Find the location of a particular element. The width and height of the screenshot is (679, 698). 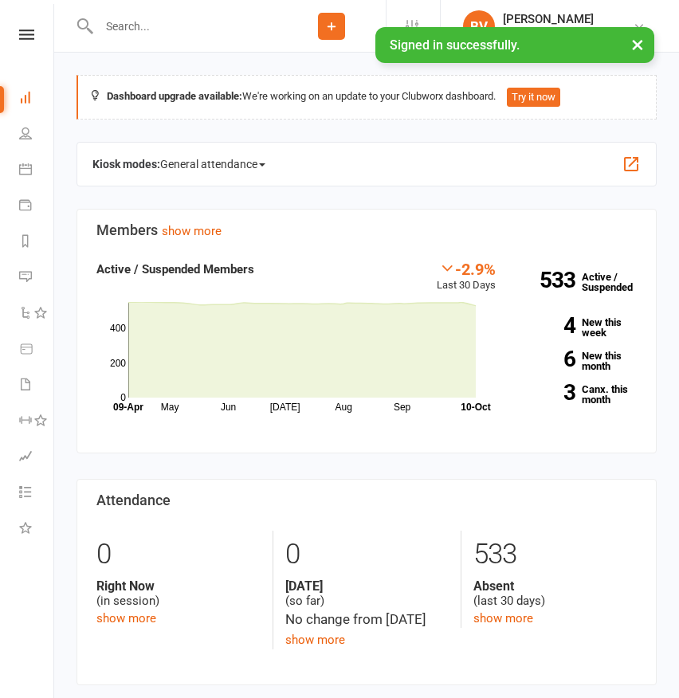

strong: Right Now is located at coordinates (179, 586).